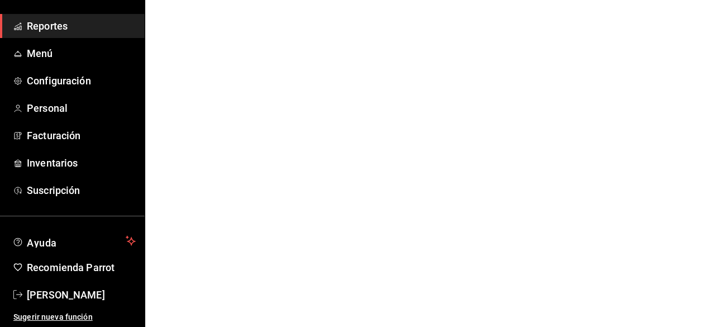 The image size is (715, 327). What do you see at coordinates (81, 267) in the screenshot?
I see `span: Recomienda Parrot` at bounding box center [81, 267].